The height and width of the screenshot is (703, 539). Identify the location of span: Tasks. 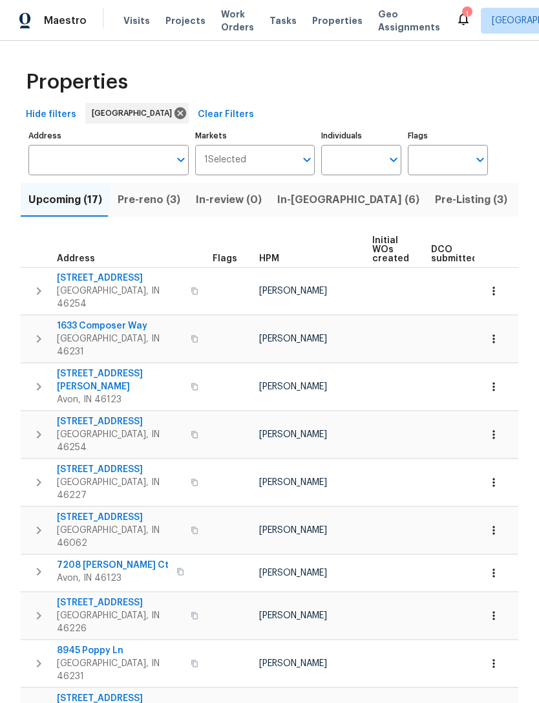
(283, 21).